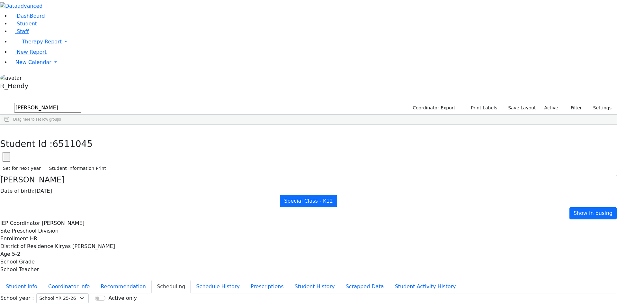  Describe the element at coordinates (314, 62) in the screenshot. I see `a: New Calendar` at that location.